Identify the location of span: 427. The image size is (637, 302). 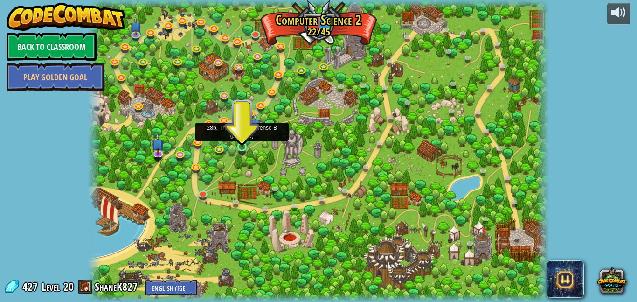
(31, 286).